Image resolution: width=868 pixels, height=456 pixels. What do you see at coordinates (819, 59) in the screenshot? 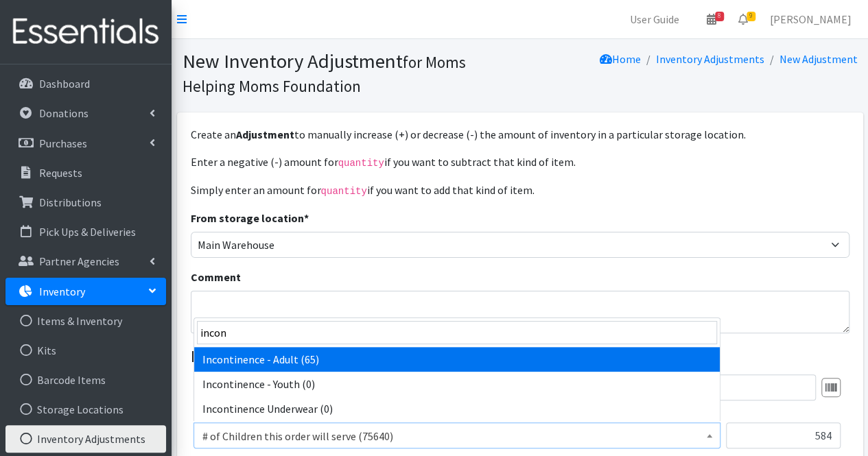
I see `a: New Adjustment` at bounding box center [819, 59].